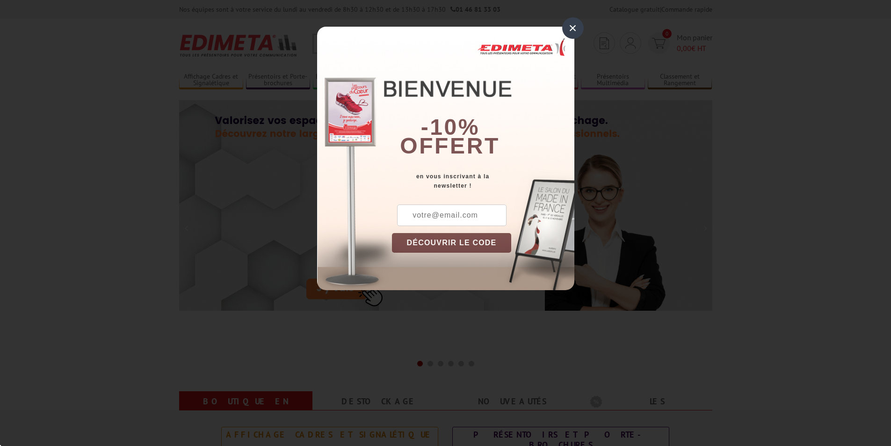 The image size is (891, 446). I want to click on div: en vous inscrivant à la newsletter !, so click(483, 181).